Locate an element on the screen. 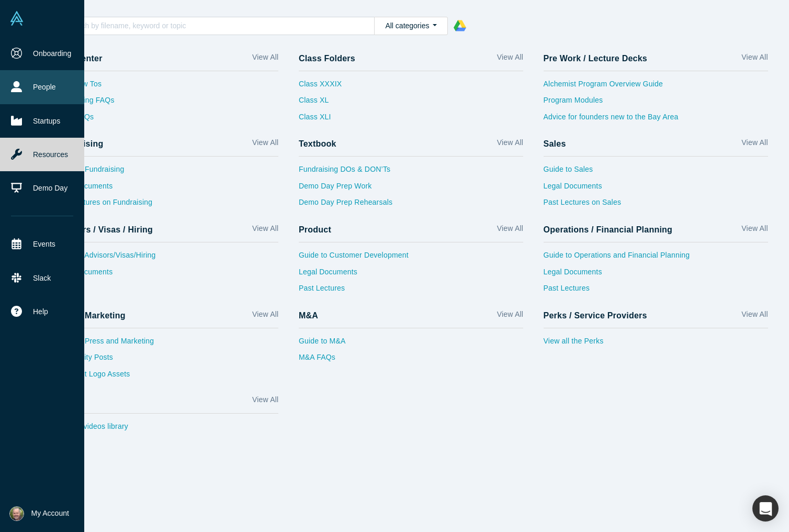 The width and height of the screenshot is (789, 532). h4: Textbook is located at coordinates (318, 143).